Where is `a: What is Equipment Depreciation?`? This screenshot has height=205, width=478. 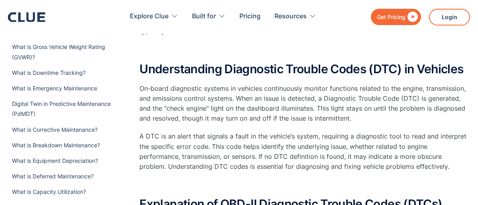
a: What is Equipment Depreciation? is located at coordinates (66, 161).